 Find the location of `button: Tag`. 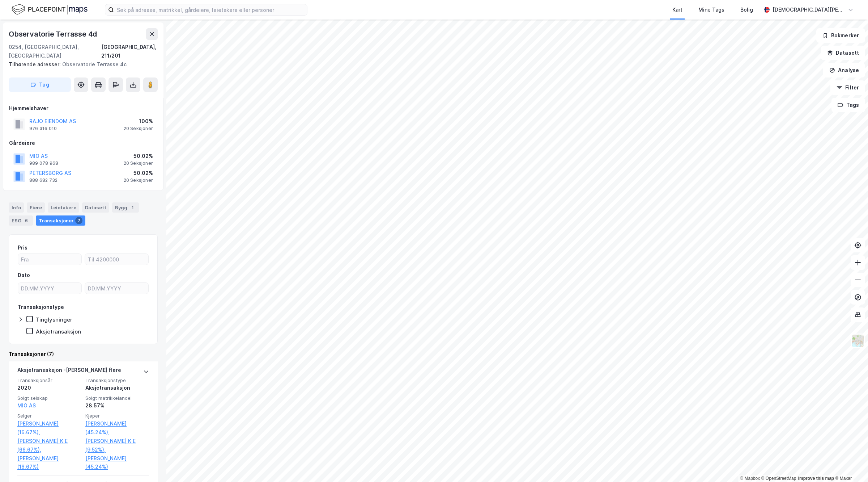

button: Tag is located at coordinates (40, 84).